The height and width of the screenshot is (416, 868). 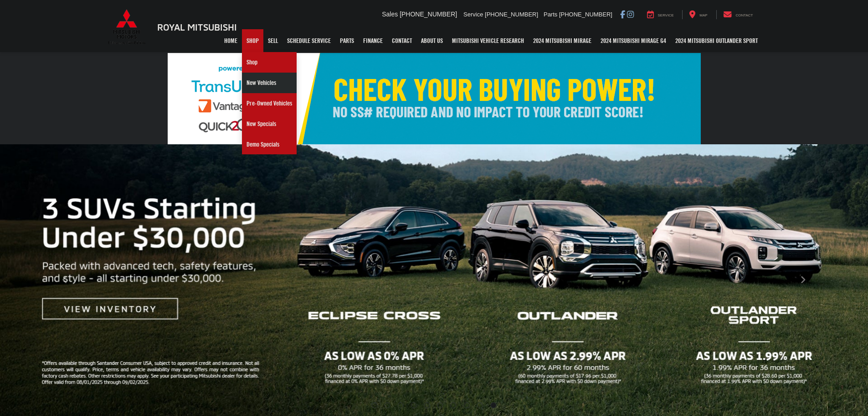 What do you see at coordinates (127, 27) in the screenshot?
I see `img: Mitsubishi` at bounding box center [127, 27].